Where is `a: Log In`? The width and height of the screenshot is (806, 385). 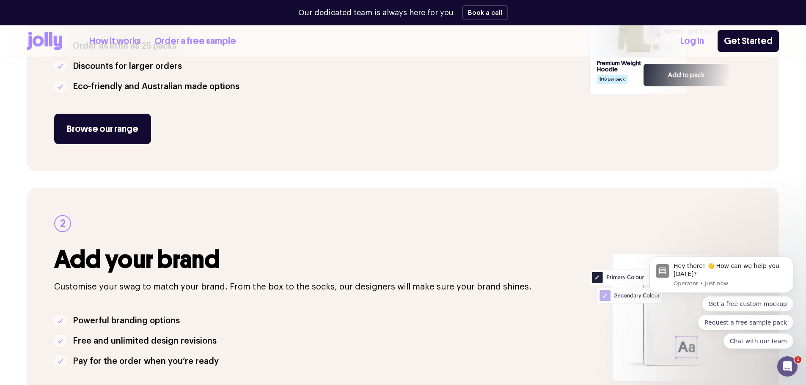
a: Log In is located at coordinates (692, 41).